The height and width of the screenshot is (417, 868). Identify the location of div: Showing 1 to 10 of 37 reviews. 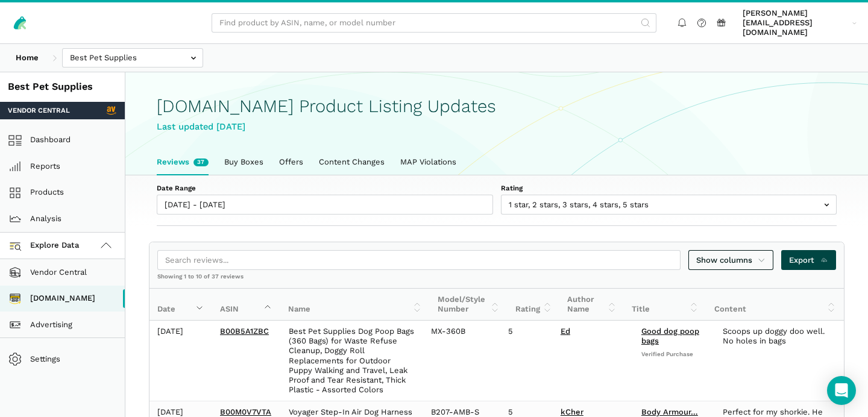
(497, 280).